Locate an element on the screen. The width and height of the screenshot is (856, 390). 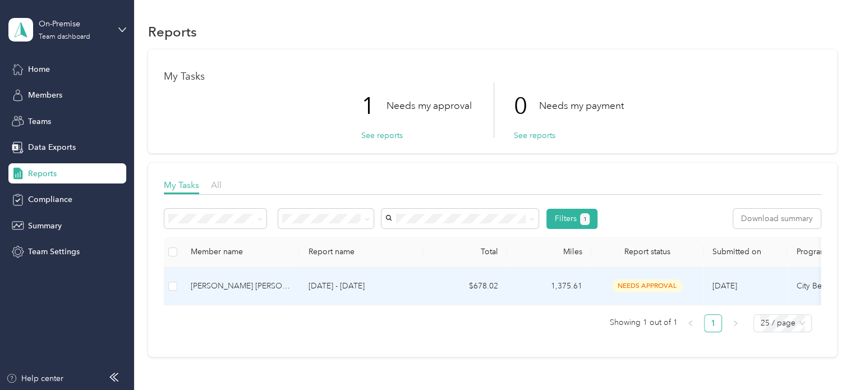
div: Miles is located at coordinates (549, 251).